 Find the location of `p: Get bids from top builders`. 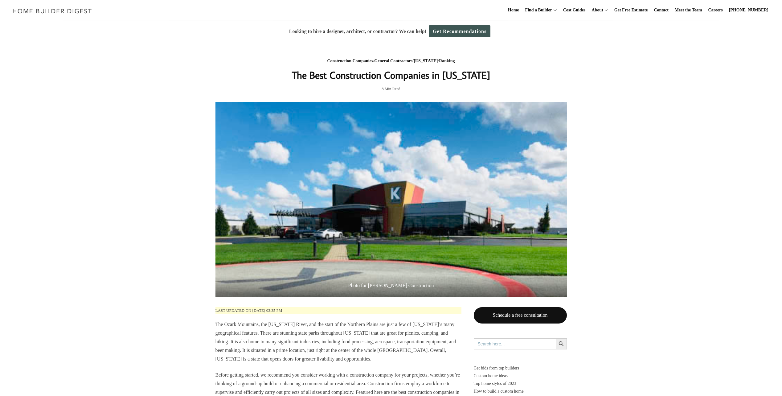

p: Get bids from top builders is located at coordinates (520, 368).